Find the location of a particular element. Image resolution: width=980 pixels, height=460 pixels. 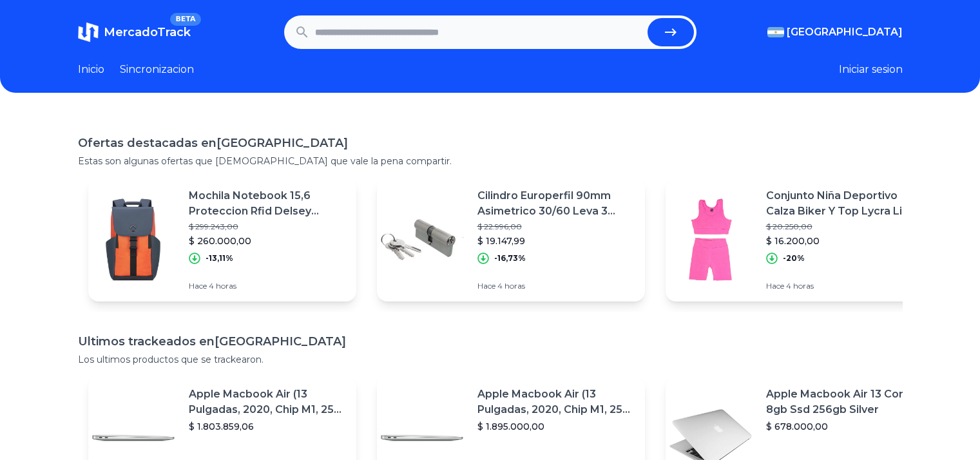

p: $ 20.250,00 is located at coordinates (845, 227).